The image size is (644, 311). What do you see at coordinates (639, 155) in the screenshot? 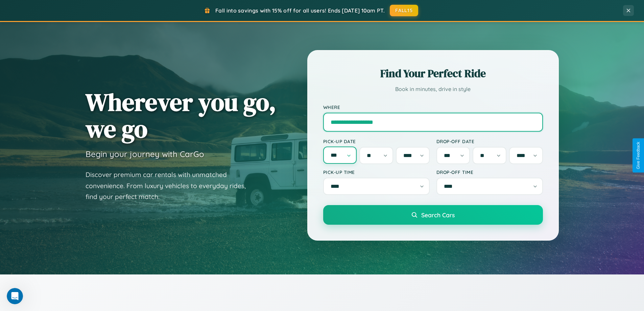
I see `div: Give Feedback` at bounding box center [639, 155].